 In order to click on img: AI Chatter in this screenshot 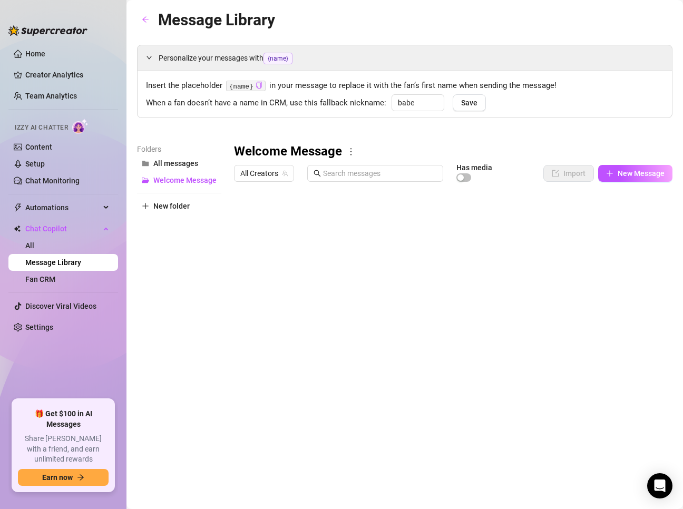, I will do `click(80, 126)`.